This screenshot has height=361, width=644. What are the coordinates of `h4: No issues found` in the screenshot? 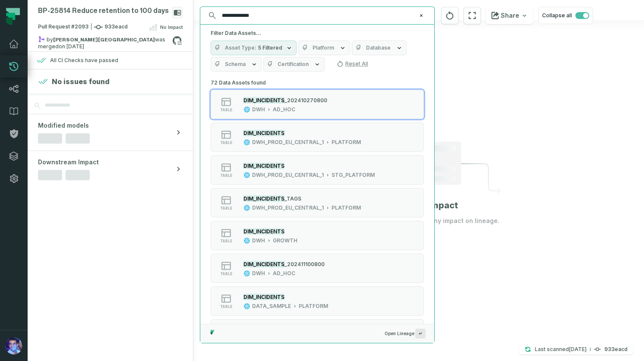 It's located at (81, 82).